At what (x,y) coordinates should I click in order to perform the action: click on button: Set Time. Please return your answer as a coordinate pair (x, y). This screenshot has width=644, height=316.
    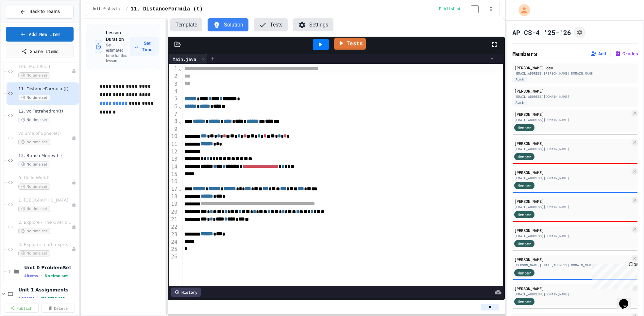
    Looking at the image, I should click on (144, 47).